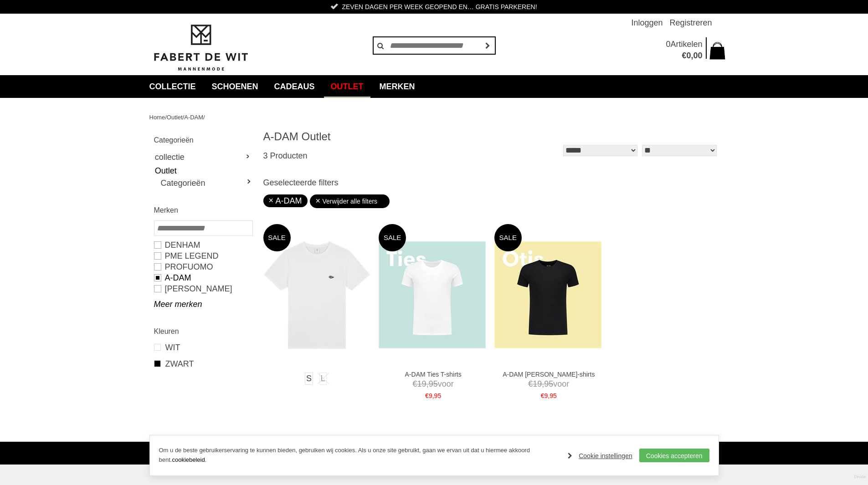 This screenshot has width=868, height=485. Describe the element at coordinates (309, 378) in the screenshot. I see `a: S` at that location.